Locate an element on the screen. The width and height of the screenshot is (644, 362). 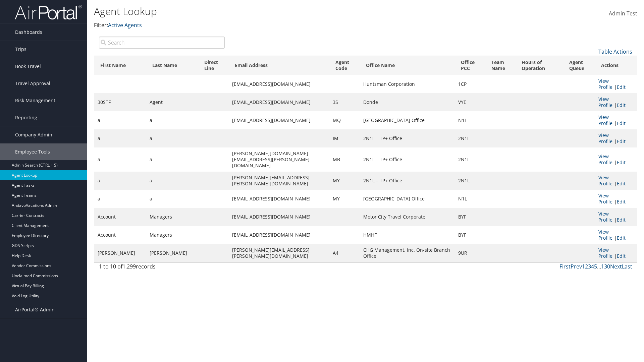
td: MQ is located at coordinates (345, 120).